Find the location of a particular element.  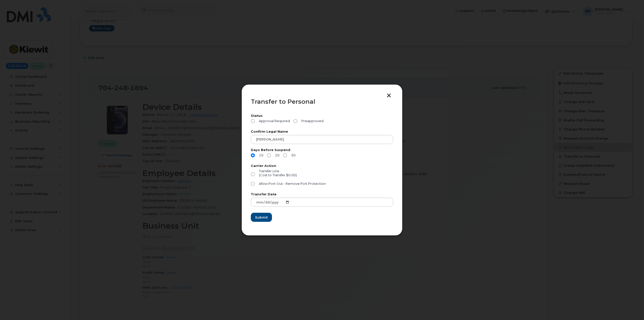

span: Allow Port-Out - Remove Port Protection is located at coordinates (292, 183).